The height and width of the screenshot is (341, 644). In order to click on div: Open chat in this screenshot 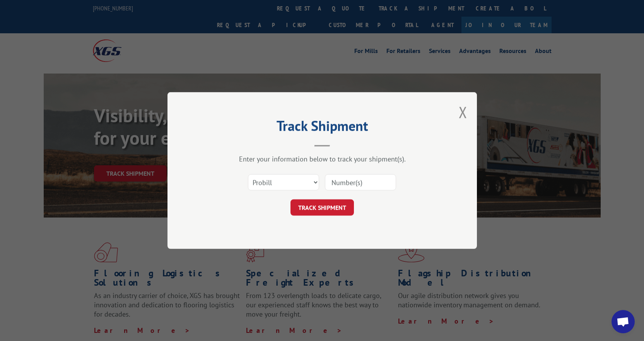, I will do `click(623, 322)`.